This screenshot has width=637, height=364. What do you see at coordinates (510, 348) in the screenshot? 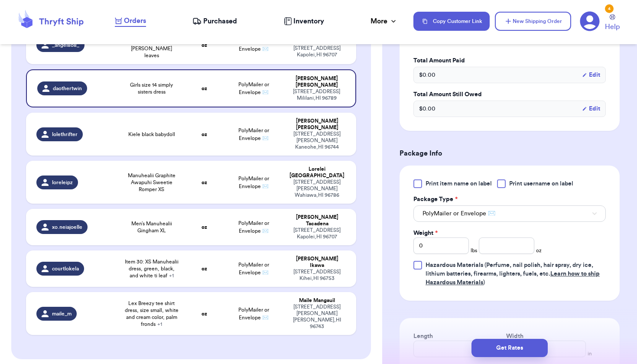
I see `button: Get Rates` at bounding box center [510, 348].